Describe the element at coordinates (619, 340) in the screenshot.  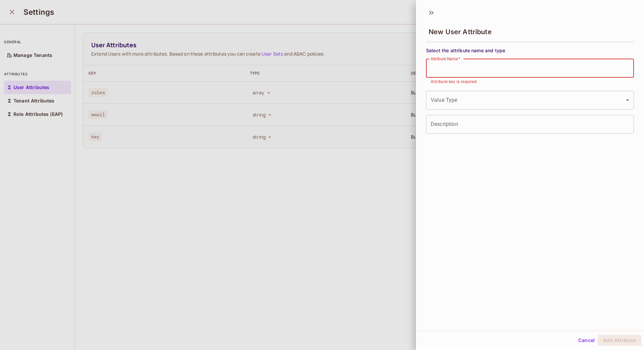
I see `button: Add Attribute` at that location.